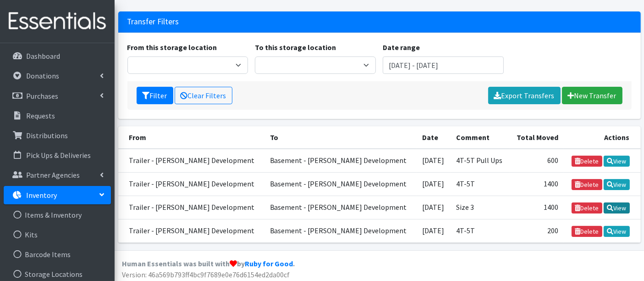 Image resolution: width=644 pixels, height=281 pixels. What do you see at coordinates (58, 96) in the screenshot?
I see `a: Purchases` at bounding box center [58, 96].